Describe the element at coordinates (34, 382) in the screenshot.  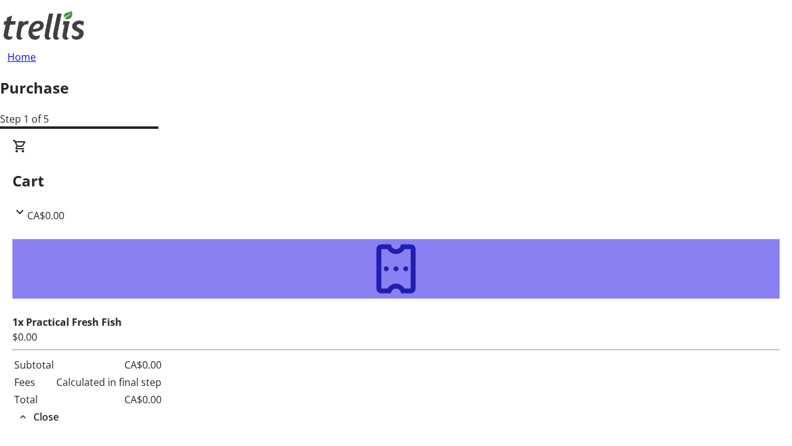
I see `td: Fees` at that location.